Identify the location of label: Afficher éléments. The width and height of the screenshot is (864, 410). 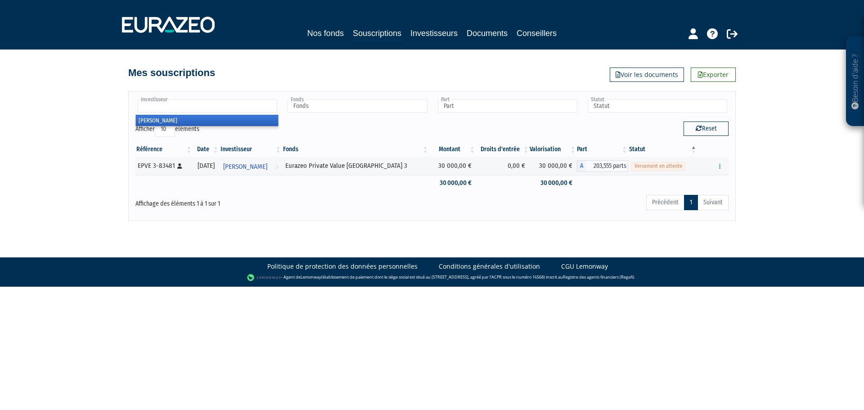
(167, 129).